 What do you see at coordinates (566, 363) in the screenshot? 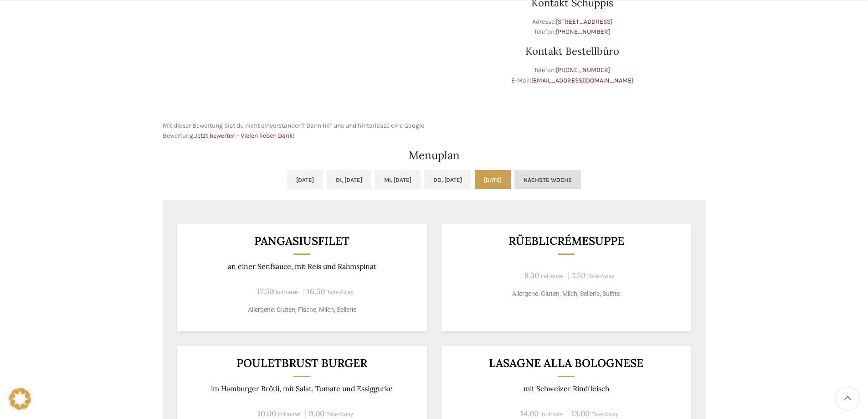
I see `h3: LASAGNE ALLA BOLOGNESE` at bounding box center [566, 363].